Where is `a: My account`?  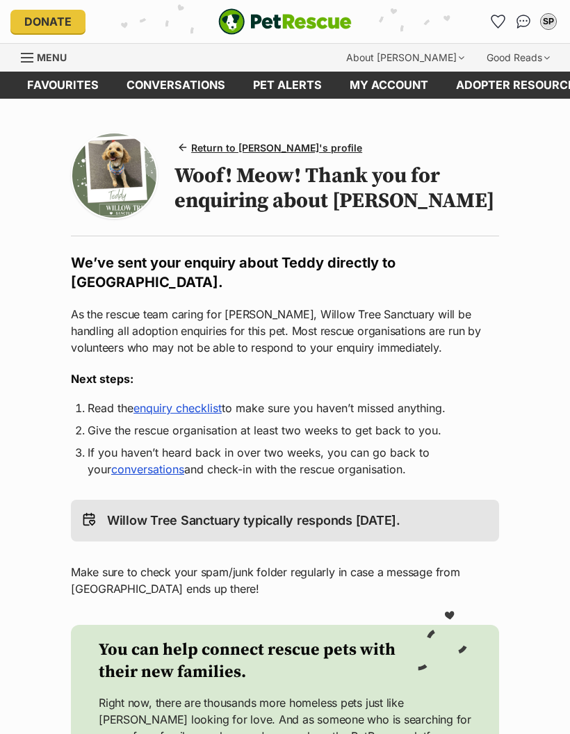 a: My account is located at coordinates (389, 85).